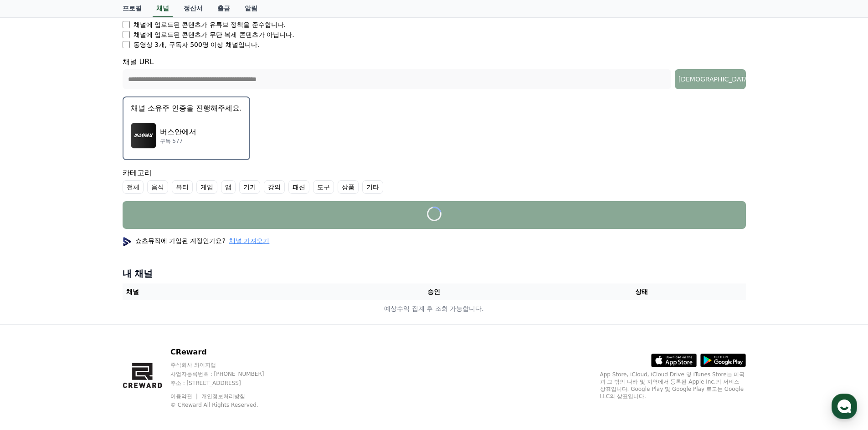  I want to click on p: 구독 577, so click(178, 142).